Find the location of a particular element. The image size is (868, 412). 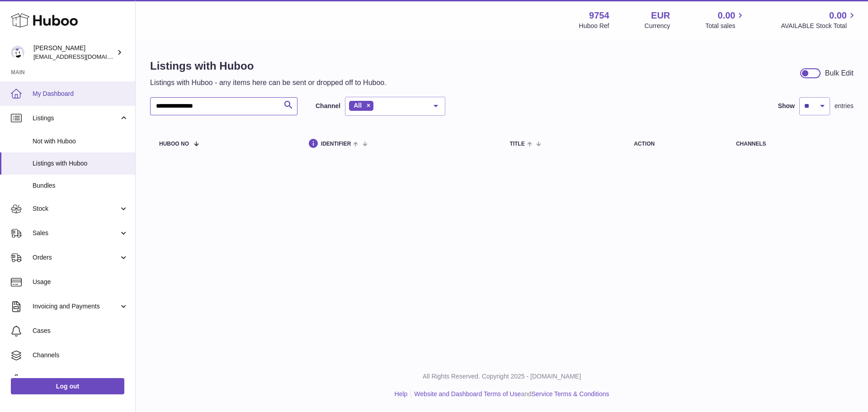

a: Website and Dashboard Terms of Use is located at coordinates (468, 394).